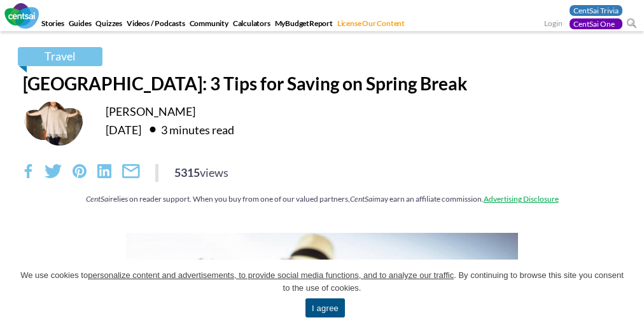  Describe the element at coordinates (595, 10) in the screenshot. I see `a: CentSai Trivia` at that location.